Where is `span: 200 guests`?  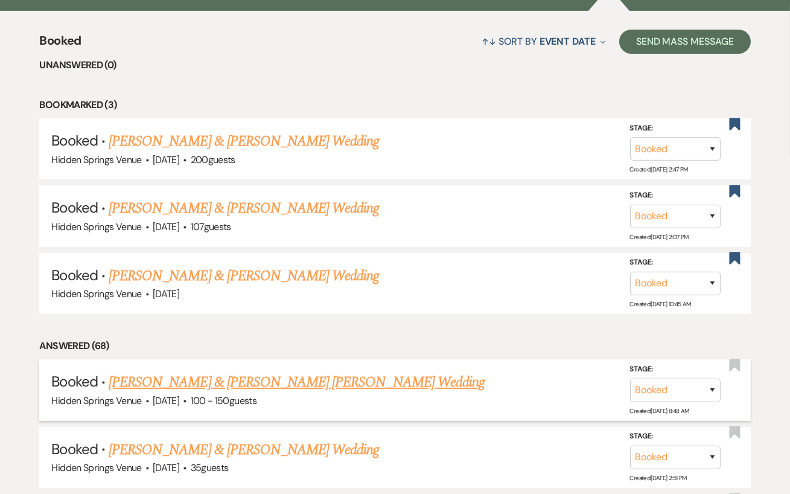
span: 200 guests is located at coordinates (213, 159).